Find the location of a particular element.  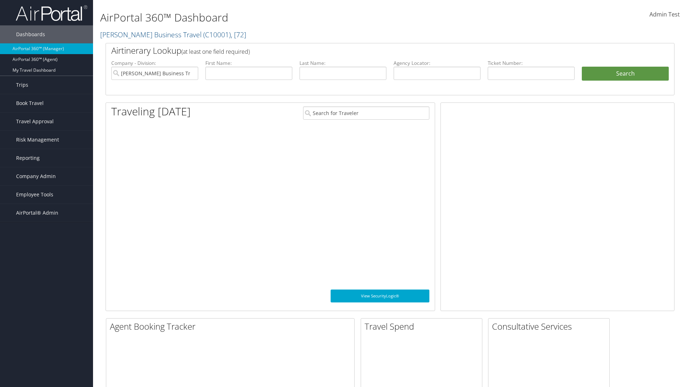

h2: Airtinerary Lookup is located at coordinates (367, 50).